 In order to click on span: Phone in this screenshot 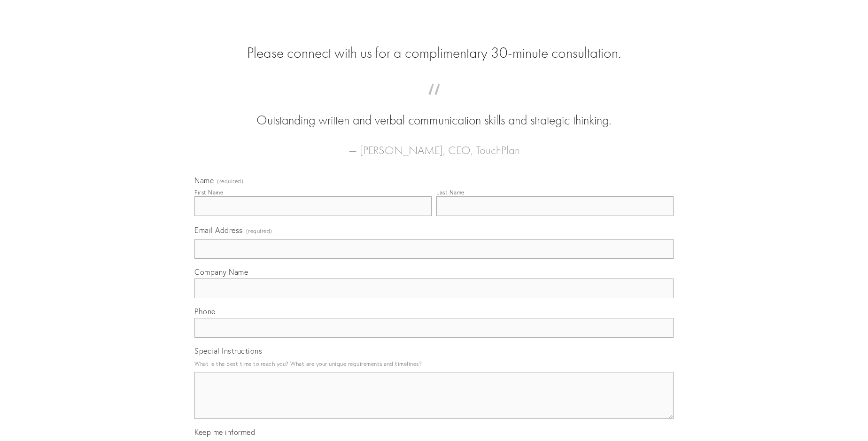, I will do `click(205, 311)`.